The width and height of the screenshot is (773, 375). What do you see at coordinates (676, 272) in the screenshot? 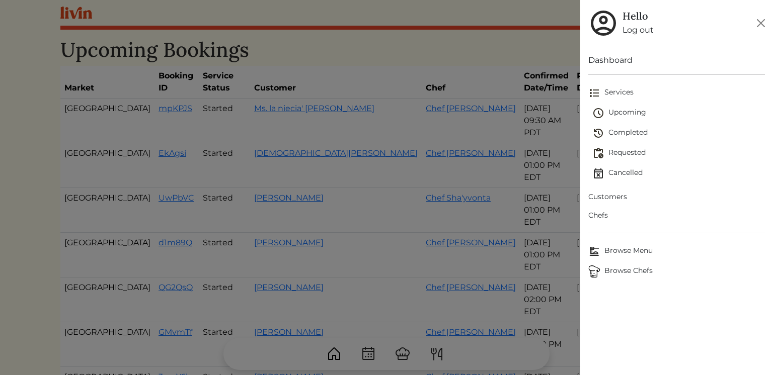
I see `span: Browse Chefs` at bounding box center [676, 272].